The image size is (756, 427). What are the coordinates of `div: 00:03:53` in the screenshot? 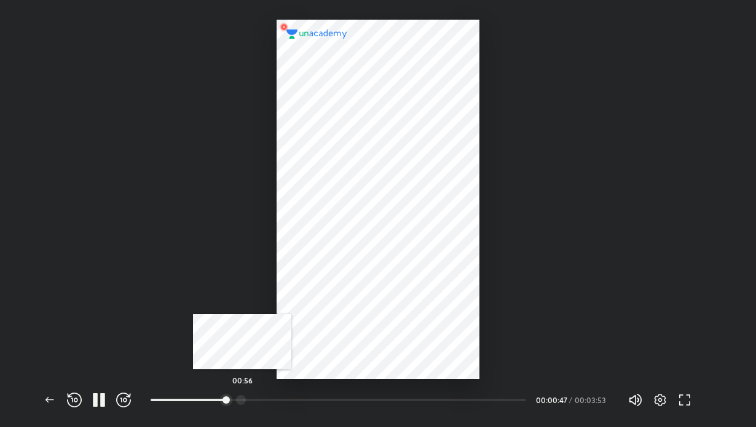 It's located at (592, 400).